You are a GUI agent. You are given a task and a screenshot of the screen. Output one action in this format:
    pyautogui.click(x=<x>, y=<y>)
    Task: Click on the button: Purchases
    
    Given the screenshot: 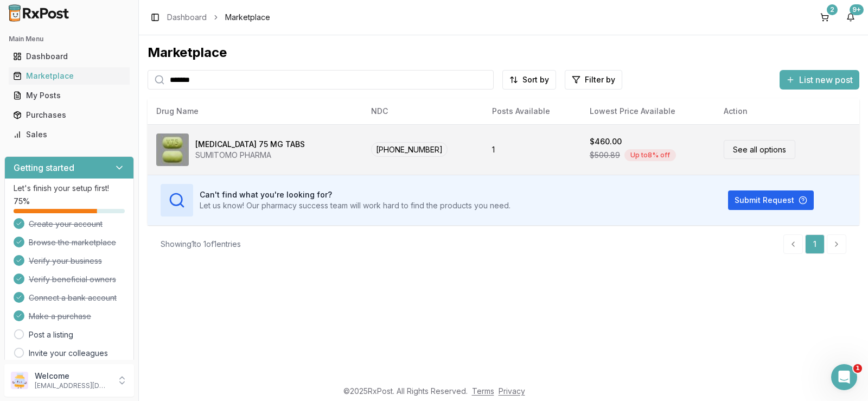 What is the action you would take?
    pyautogui.click(x=69, y=115)
    